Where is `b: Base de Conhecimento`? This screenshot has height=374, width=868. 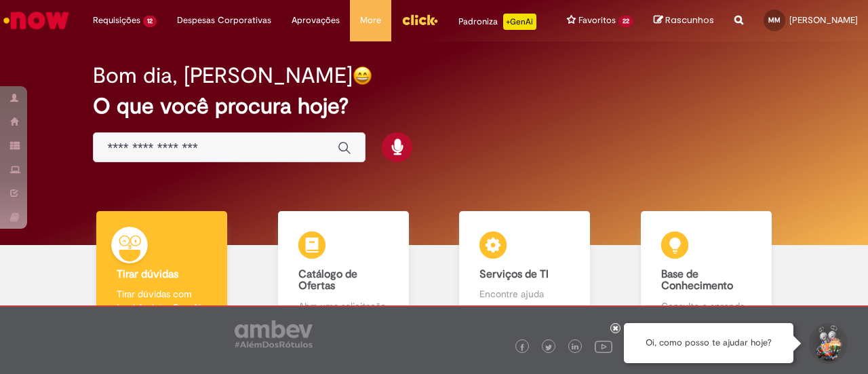 b: Base de Conhecimento is located at coordinates (697, 280).